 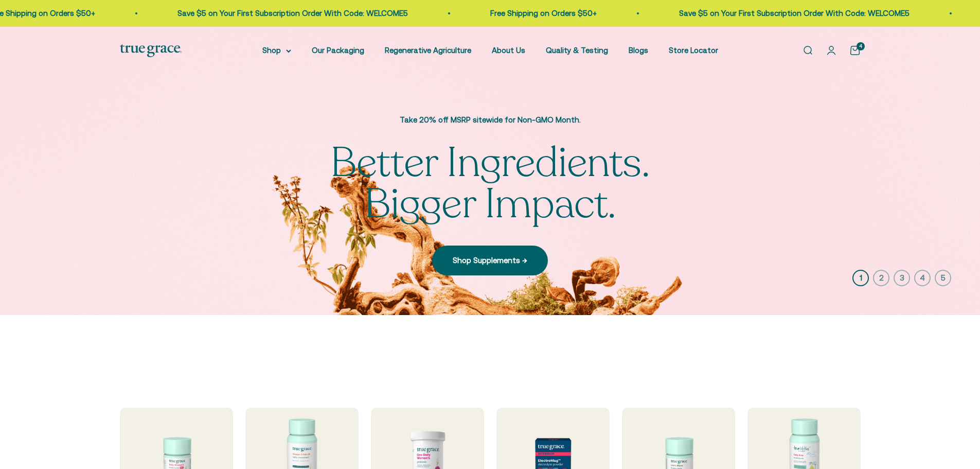 What do you see at coordinates (490, 120) in the screenshot?
I see `p: Take 20% off MSRP sitewide for Non-GMO Month.` at bounding box center [490, 120].